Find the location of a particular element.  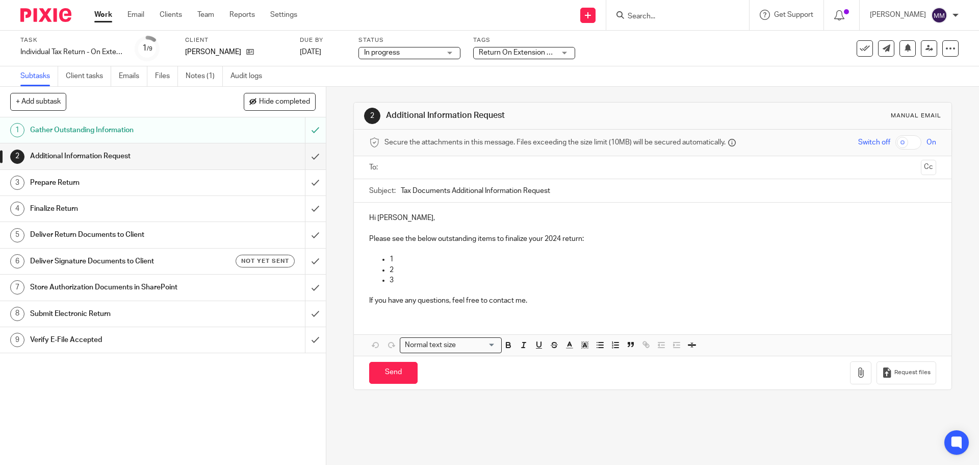

div: Search for option is located at coordinates (451, 345).